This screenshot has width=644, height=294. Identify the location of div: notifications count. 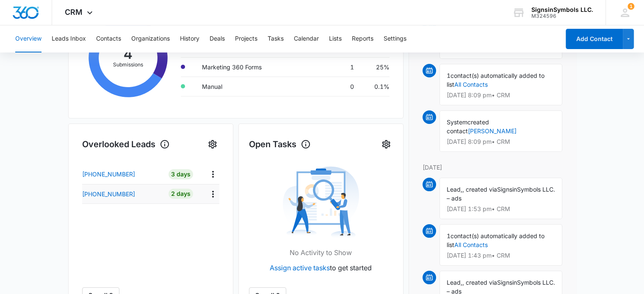
(631, 6).